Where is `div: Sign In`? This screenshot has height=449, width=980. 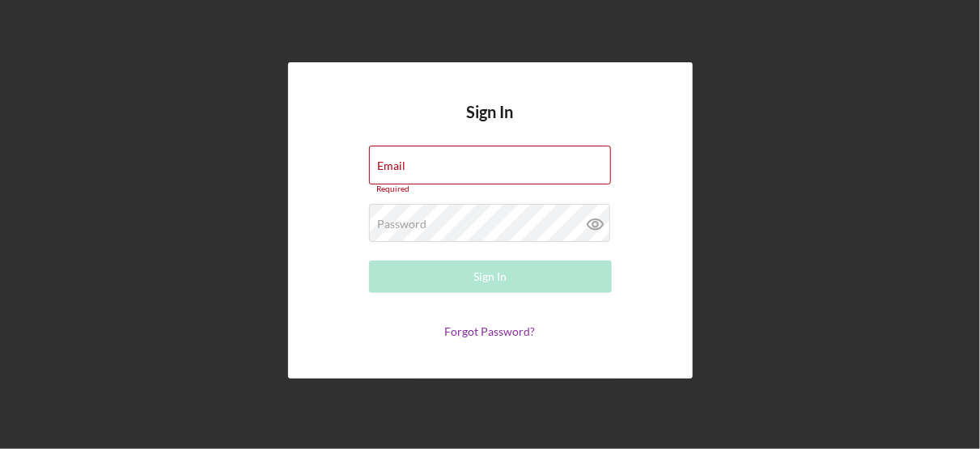
div: Sign In is located at coordinates (490, 276).